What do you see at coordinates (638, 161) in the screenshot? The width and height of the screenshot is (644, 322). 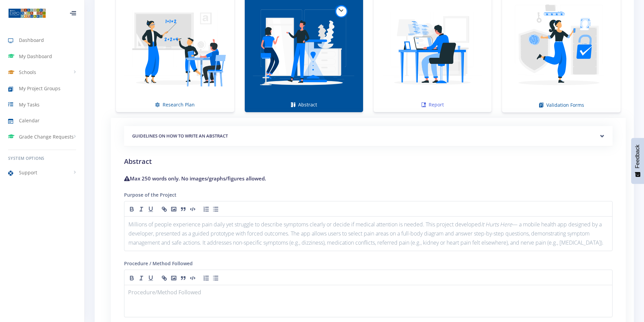 I see `button: Feedback - Show survey` at bounding box center [638, 161].